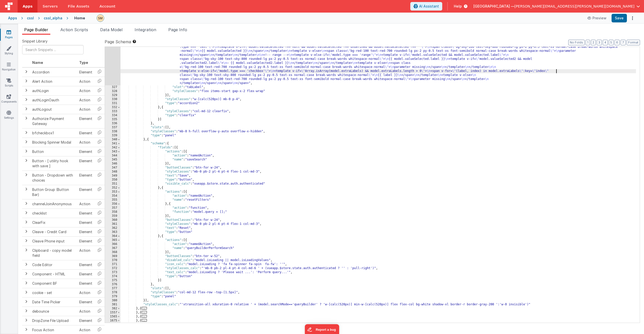 The height and width of the screenshot is (334, 644). I want to click on div: 344, so click(113, 156).